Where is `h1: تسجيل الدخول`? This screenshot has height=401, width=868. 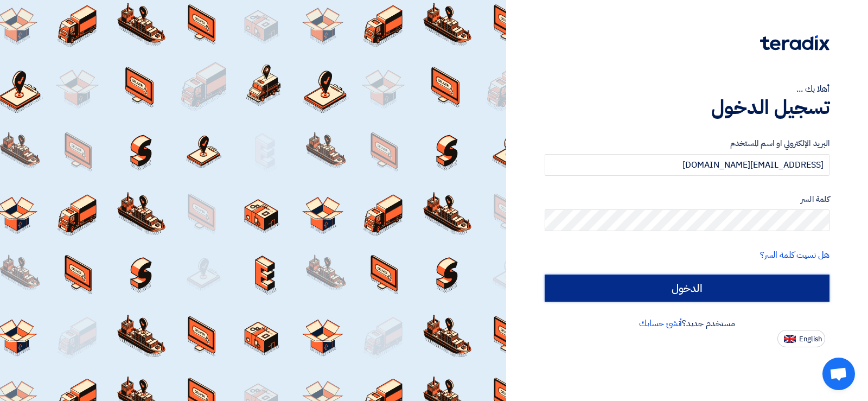 h1: تسجيل الدخول is located at coordinates (687, 108).